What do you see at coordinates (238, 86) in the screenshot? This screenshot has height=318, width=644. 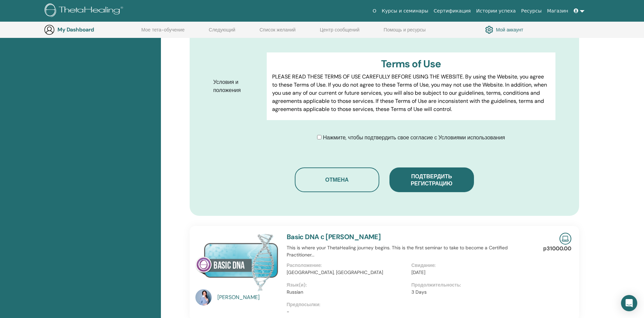 I see `label: Условия и положения` at bounding box center [238, 86].